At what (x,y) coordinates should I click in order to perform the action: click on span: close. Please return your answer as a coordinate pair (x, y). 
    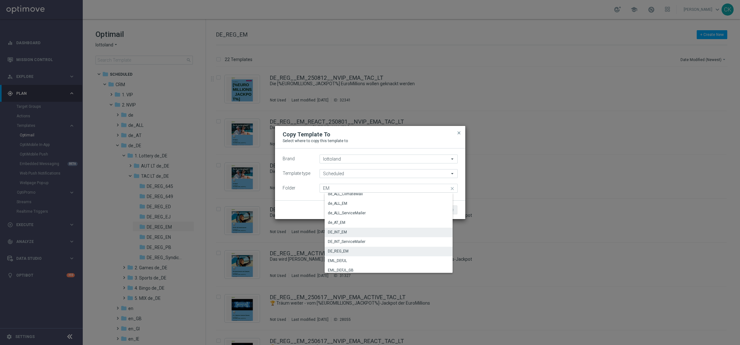
    Looking at the image, I should click on (459, 133).